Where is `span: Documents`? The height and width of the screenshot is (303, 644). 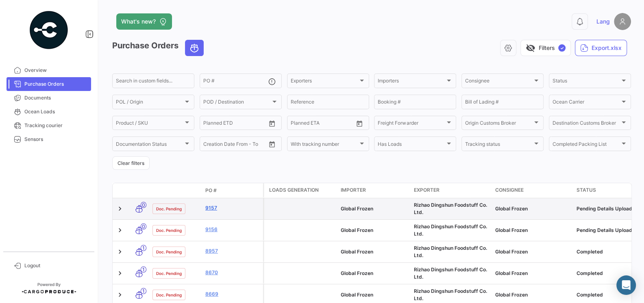 span: Documents is located at coordinates (56, 98).